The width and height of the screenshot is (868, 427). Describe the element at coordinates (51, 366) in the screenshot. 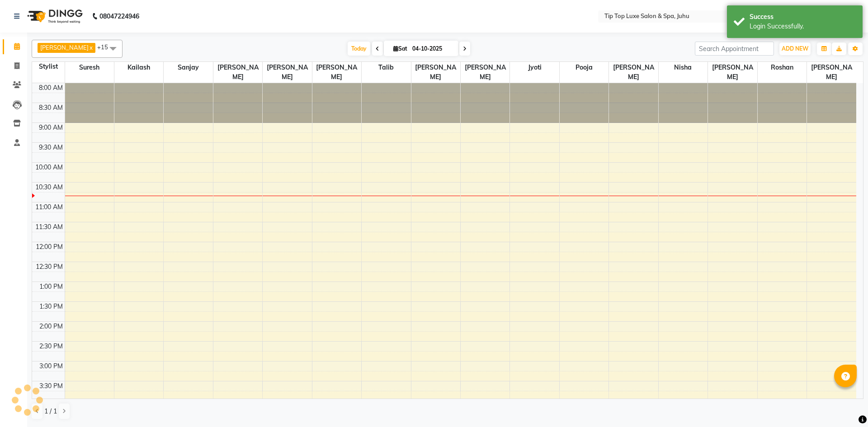

I see `div: 3:00 PM` at that location.